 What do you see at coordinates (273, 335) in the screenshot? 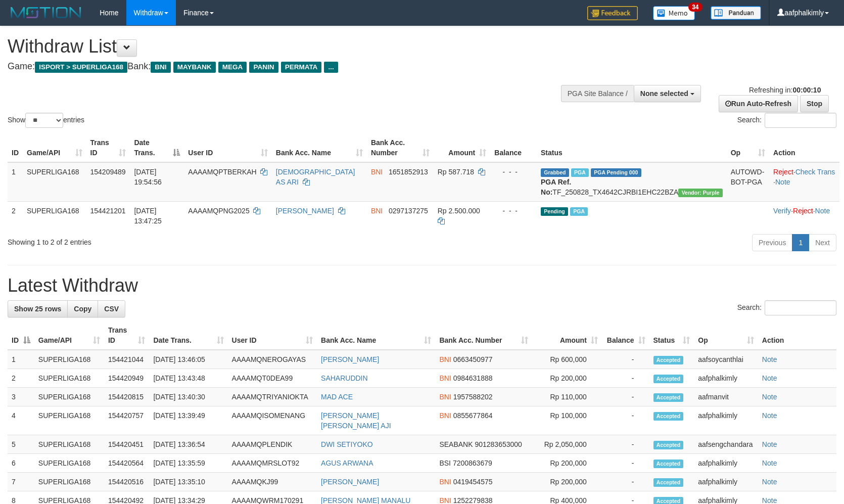
I see `th: User ID: activate to sort column ascending` at bounding box center [273, 335].